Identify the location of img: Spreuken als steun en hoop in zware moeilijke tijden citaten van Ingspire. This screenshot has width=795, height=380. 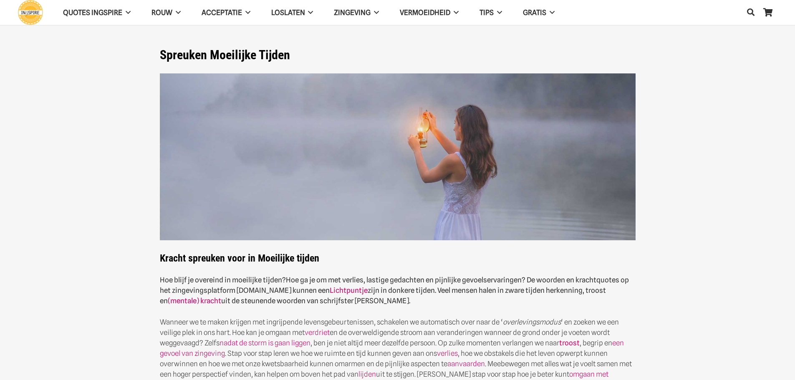
(398, 157).